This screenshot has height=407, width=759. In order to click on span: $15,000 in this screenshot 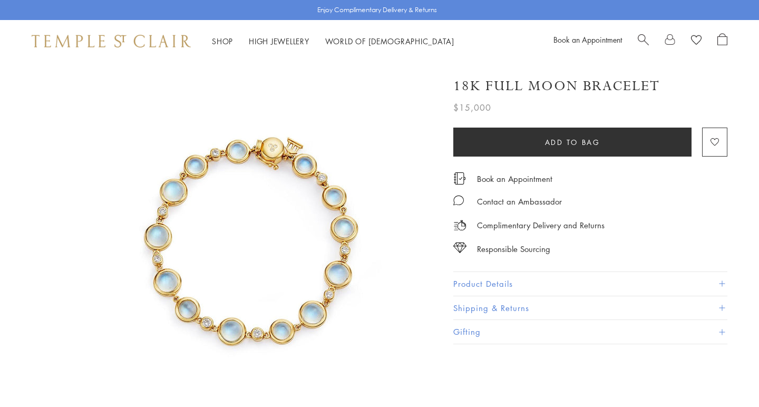, I will do `click(473, 108)`.